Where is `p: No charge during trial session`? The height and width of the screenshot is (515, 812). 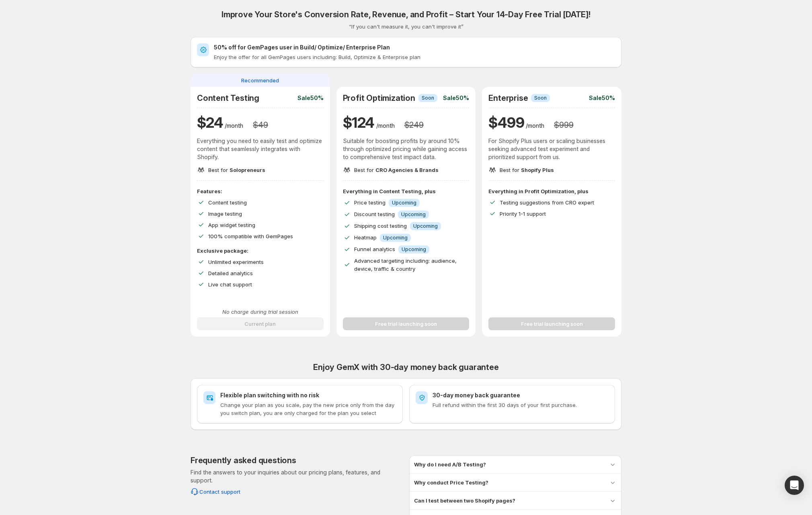 p: No charge during trial session is located at coordinates (260, 312).